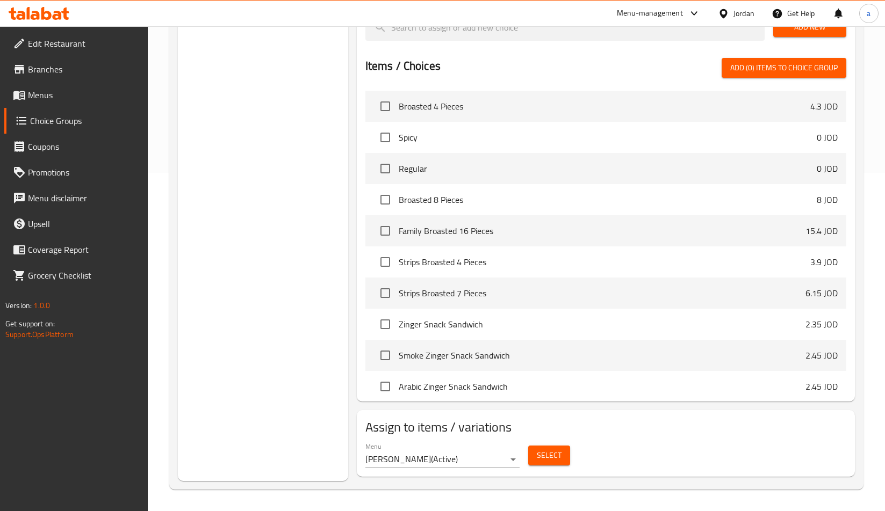 Image resolution: width=885 pixels, height=511 pixels. Describe the element at coordinates (607, 200) in the screenshot. I see `span: Broasted 8 Pieces` at that location.